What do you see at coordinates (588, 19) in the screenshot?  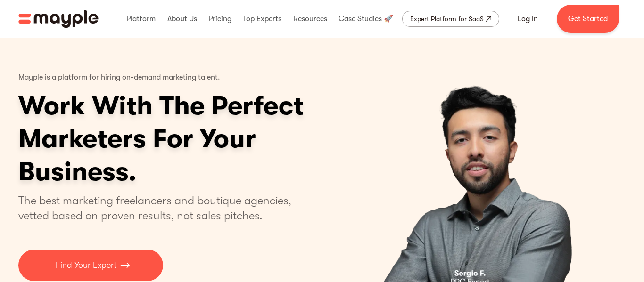 I see `a: Get Started` at bounding box center [588, 19].